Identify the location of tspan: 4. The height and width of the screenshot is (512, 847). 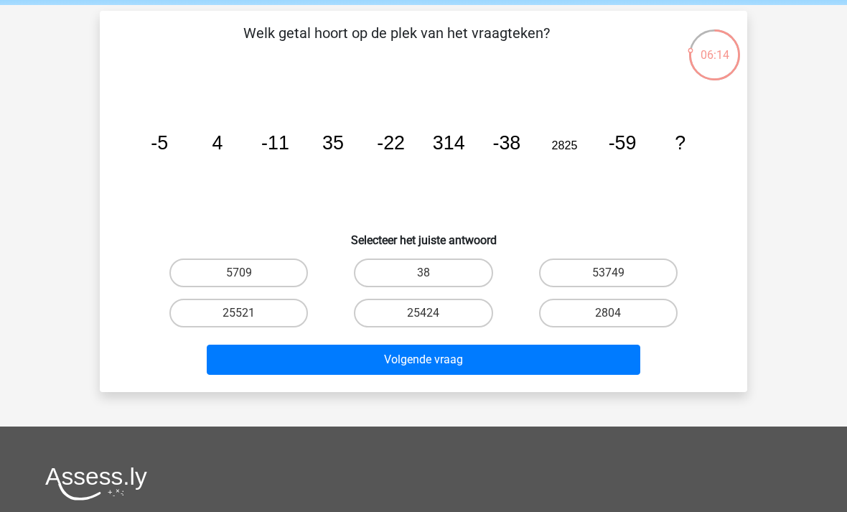
(217, 143).